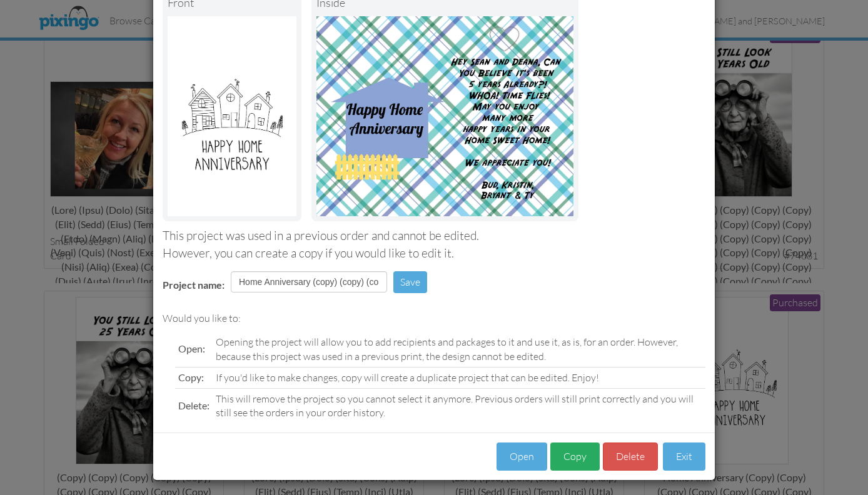 Image resolution: width=868 pixels, height=495 pixels. What do you see at coordinates (190, 376) in the screenshot?
I see `span: Copy:` at bounding box center [190, 376].